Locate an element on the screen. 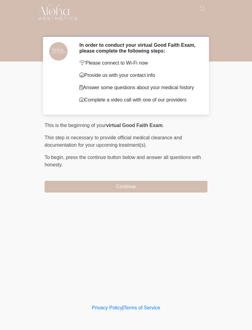  strong: virtual Good Faith Exam is located at coordinates (134, 125).